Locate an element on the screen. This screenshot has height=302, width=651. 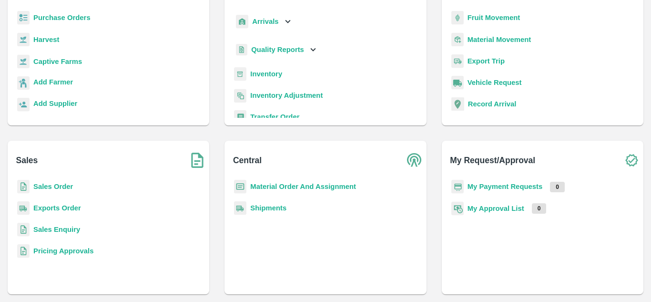
b: Purchase Orders is located at coordinates (62, 18).